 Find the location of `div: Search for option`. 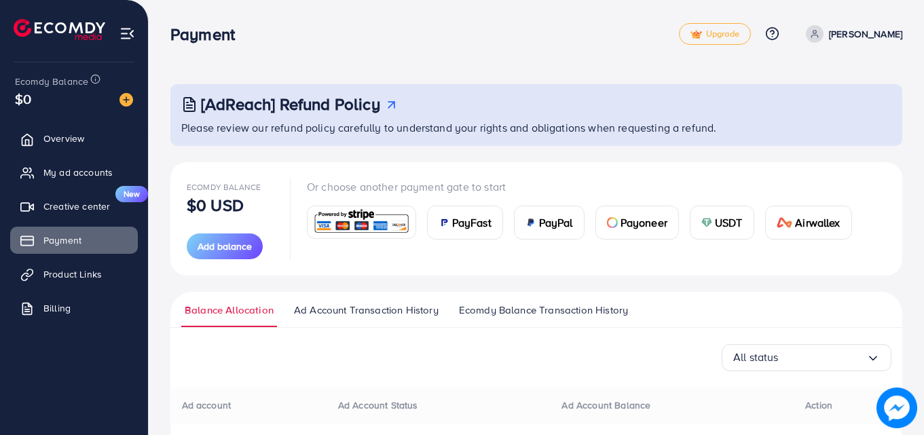

div: Search for option is located at coordinates (807, 358).